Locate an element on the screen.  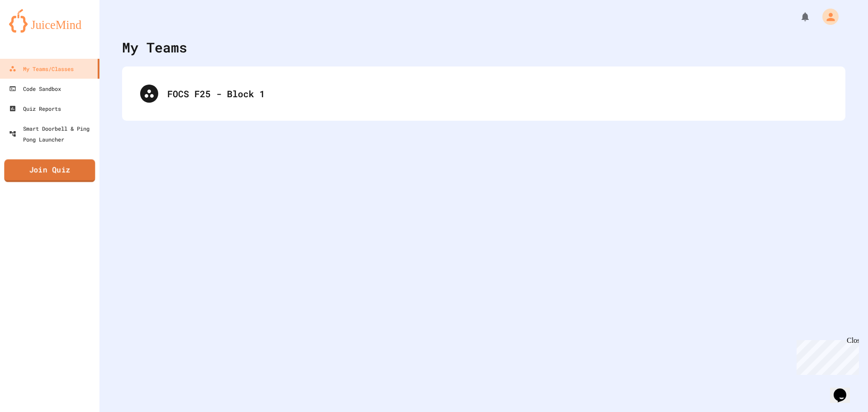
div: My Notifications is located at coordinates (798, 16).